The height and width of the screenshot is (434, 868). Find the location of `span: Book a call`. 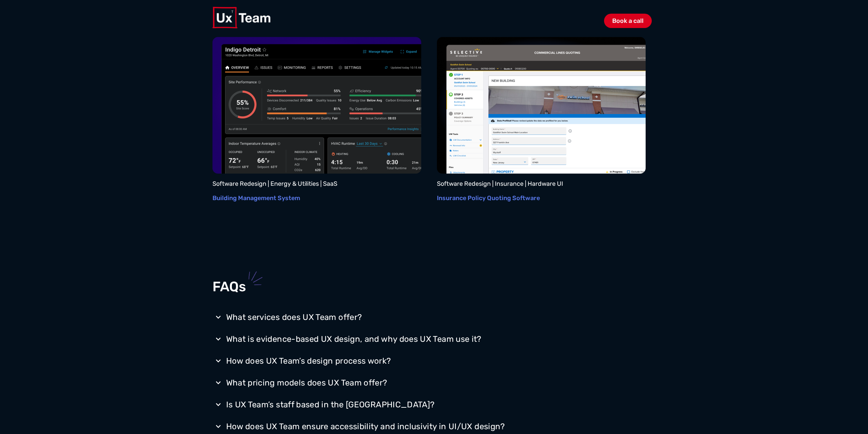

span: Book a call is located at coordinates (628, 21).